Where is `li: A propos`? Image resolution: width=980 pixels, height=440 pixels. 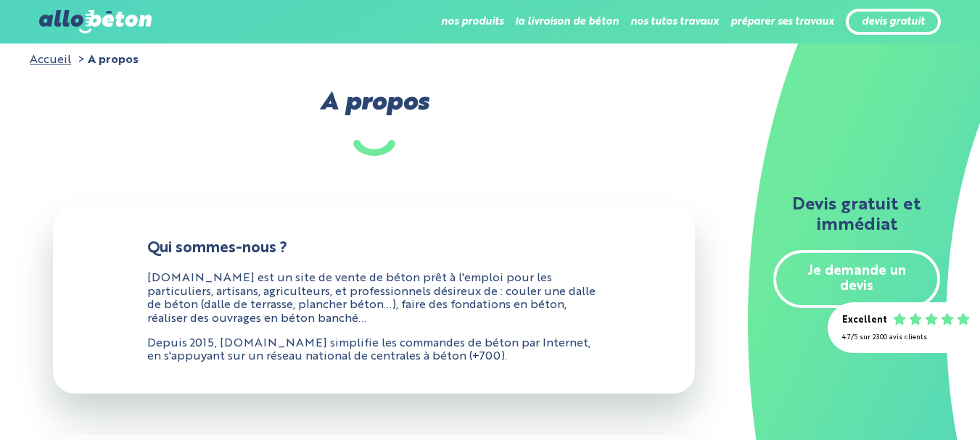
li: A propos is located at coordinates (106, 61).